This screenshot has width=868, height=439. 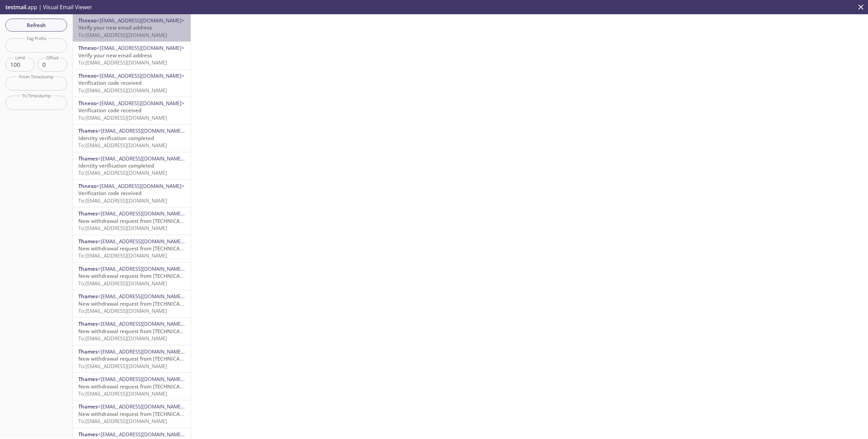 What do you see at coordinates (36, 25) in the screenshot?
I see `button: Refresh` at bounding box center [36, 25].